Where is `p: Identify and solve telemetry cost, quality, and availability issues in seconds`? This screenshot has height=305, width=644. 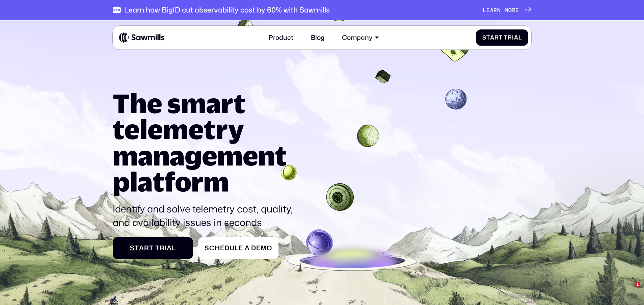
p: Identify and solve telemetry cost, quality, and availability issues in seconds is located at coordinates (206, 216).